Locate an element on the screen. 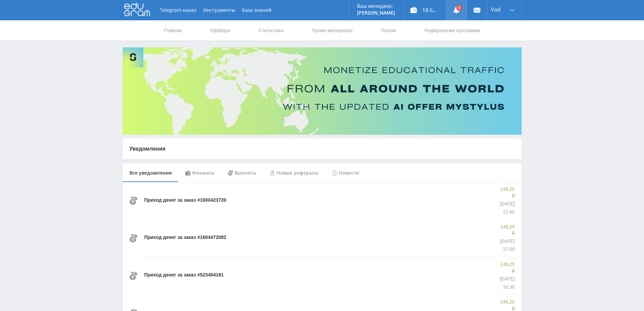  p: Ваш менеджер: is located at coordinates (376, 6).